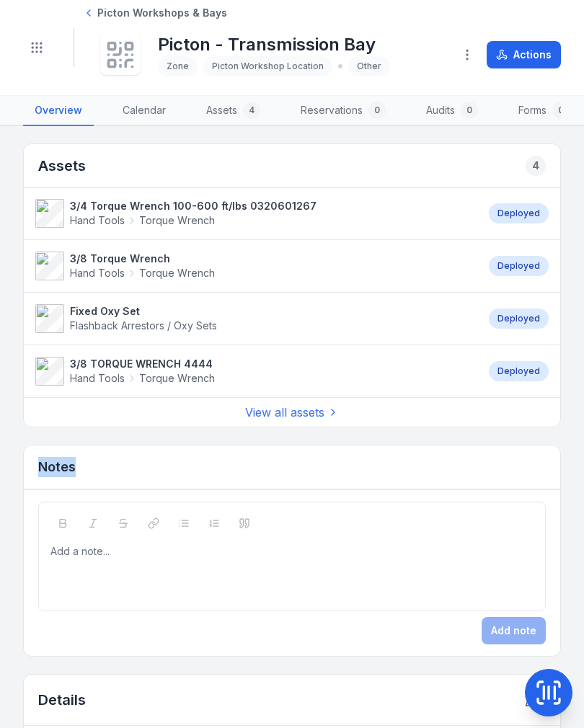  What do you see at coordinates (62, 166) in the screenshot?
I see `h2: Assets` at bounding box center [62, 166].